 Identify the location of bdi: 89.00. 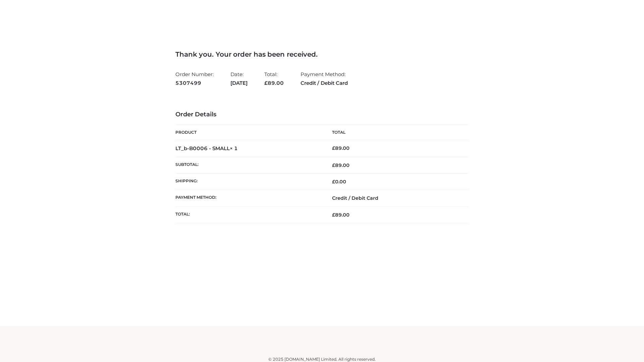
(341, 148).